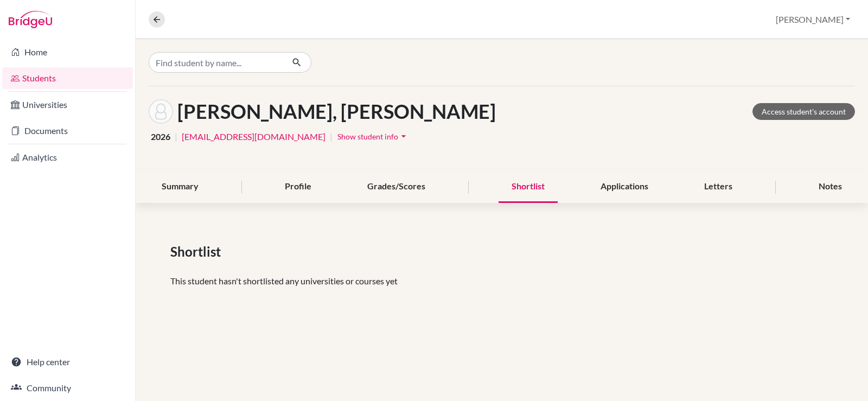 The height and width of the screenshot is (401, 868). I want to click on a: Universities, so click(67, 105).